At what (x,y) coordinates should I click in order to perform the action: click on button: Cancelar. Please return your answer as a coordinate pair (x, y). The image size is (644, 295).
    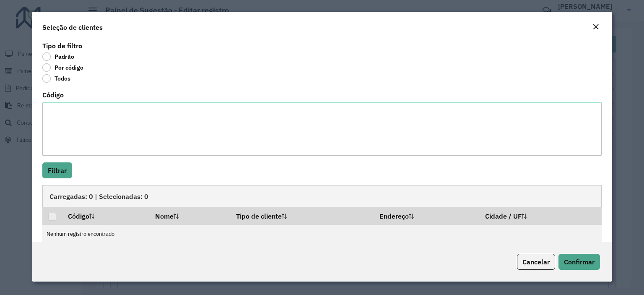
    Looking at the image, I should click on (535, 261).